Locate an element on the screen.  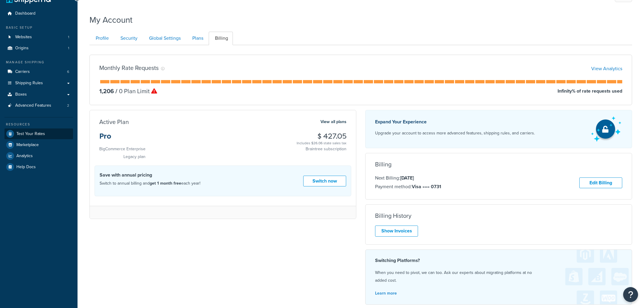
p: 1,206 is located at coordinates (106, 91).